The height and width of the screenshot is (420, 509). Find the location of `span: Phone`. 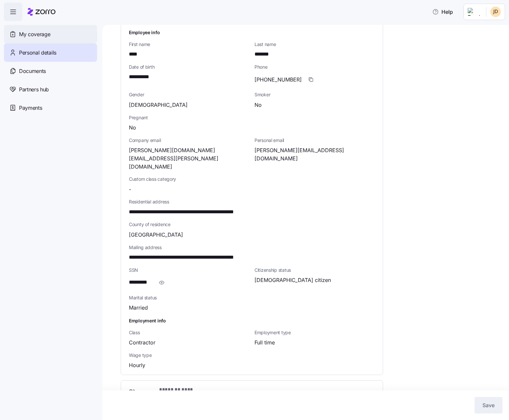

span: Phone is located at coordinates (315, 67).